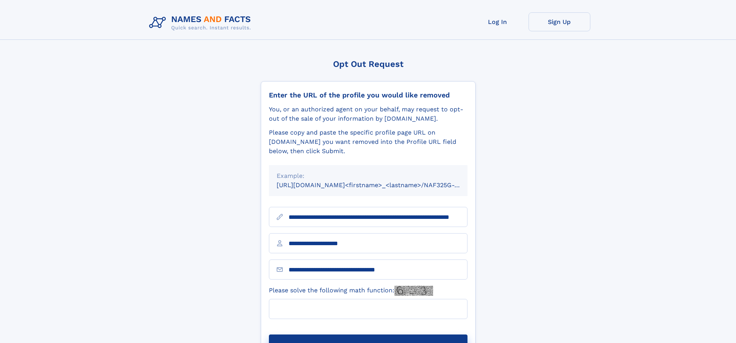 This screenshot has height=343, width=736. Describe the element at coordinates (368, 176) in the screenshot. I see `div: Example:` at that location.